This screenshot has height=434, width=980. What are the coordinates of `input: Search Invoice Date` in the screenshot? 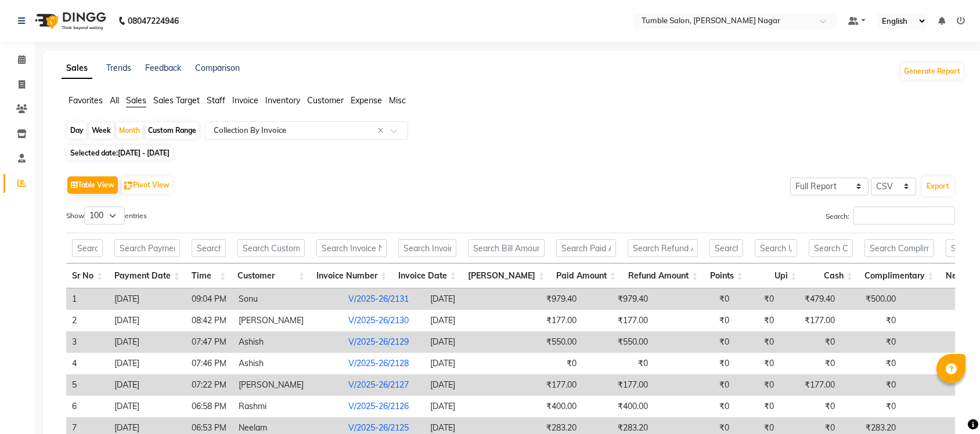 It's located at (427, 248).